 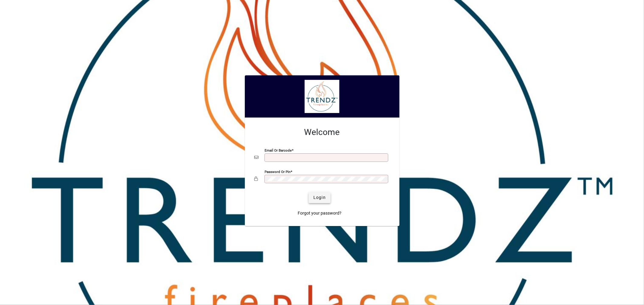 What do you see at coordinates (319, 213) in the screenshot?
I see `span: Forgot your password?` at bounding box center [319, 213].